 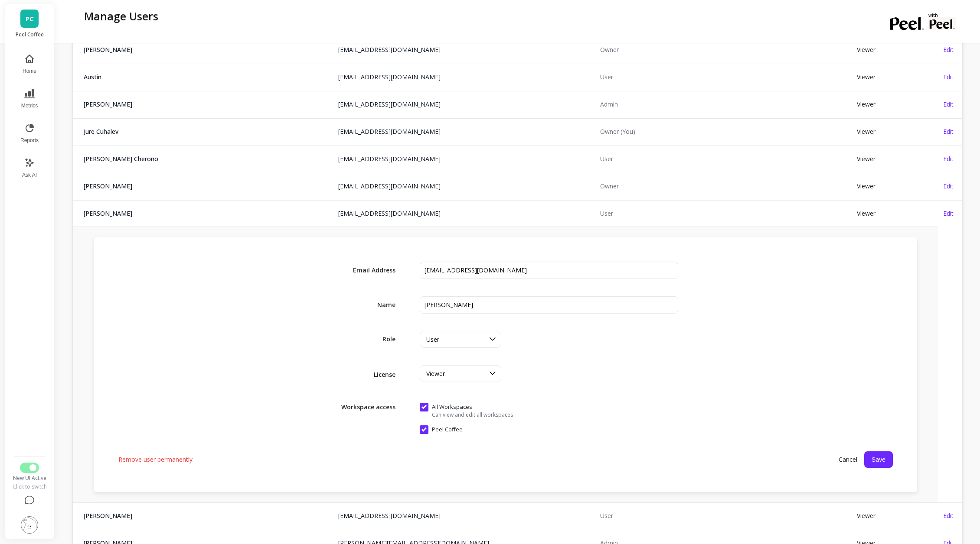 What do you see at coordinates (30, 133) in the screenshot?
I see `button: Reports` at bounding box center [30, 133].